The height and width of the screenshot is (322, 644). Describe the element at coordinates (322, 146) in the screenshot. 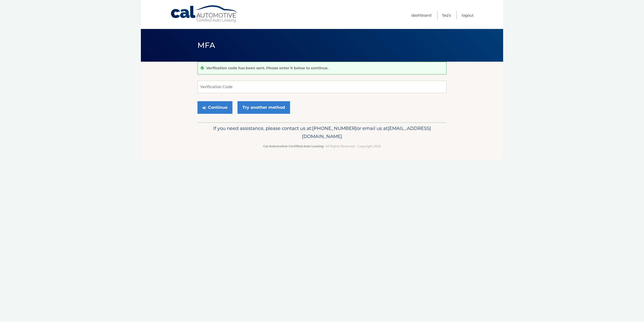

I see `p: - All Rights Reserved - Copyright 2025` at that location.